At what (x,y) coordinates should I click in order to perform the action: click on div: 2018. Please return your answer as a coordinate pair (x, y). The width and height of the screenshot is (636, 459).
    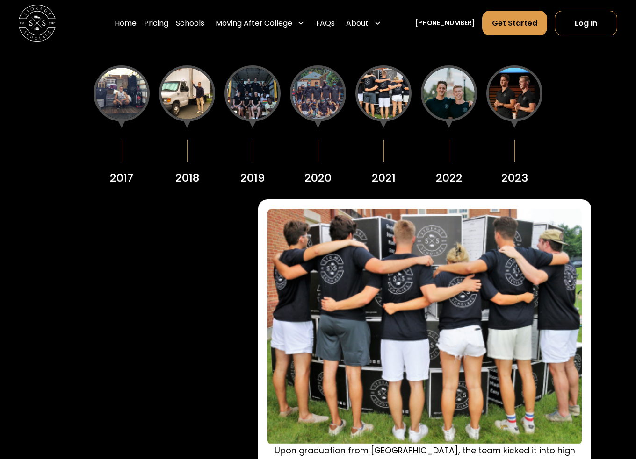
    Looking at the image, I should click on (187, 178).